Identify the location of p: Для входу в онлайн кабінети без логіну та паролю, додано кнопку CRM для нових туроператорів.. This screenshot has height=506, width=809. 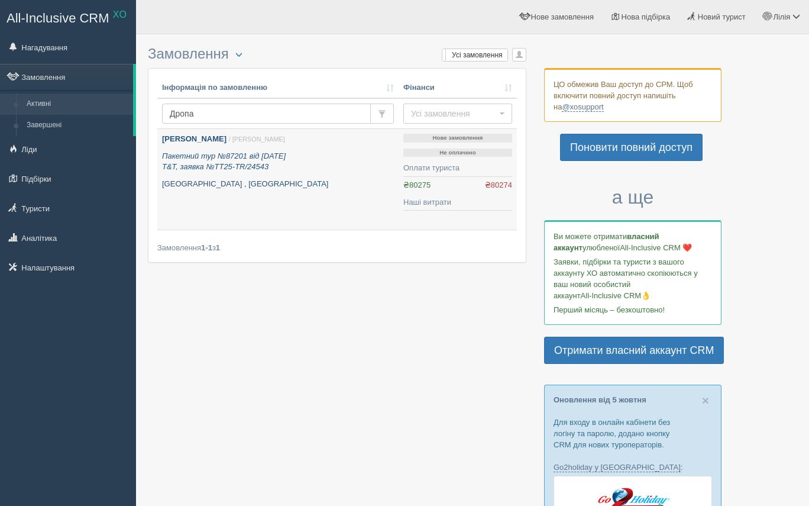
(633, 433).